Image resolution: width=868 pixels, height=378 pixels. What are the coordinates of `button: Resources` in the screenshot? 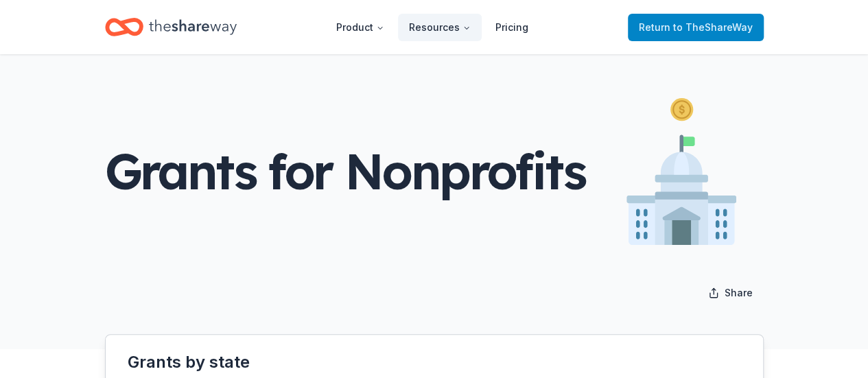 It's located at (440, 28).